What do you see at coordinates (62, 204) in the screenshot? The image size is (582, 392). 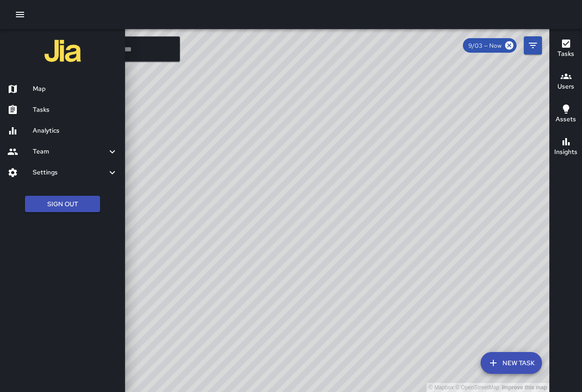 I see `button: Sign Out` at bounding box center [62, 204].